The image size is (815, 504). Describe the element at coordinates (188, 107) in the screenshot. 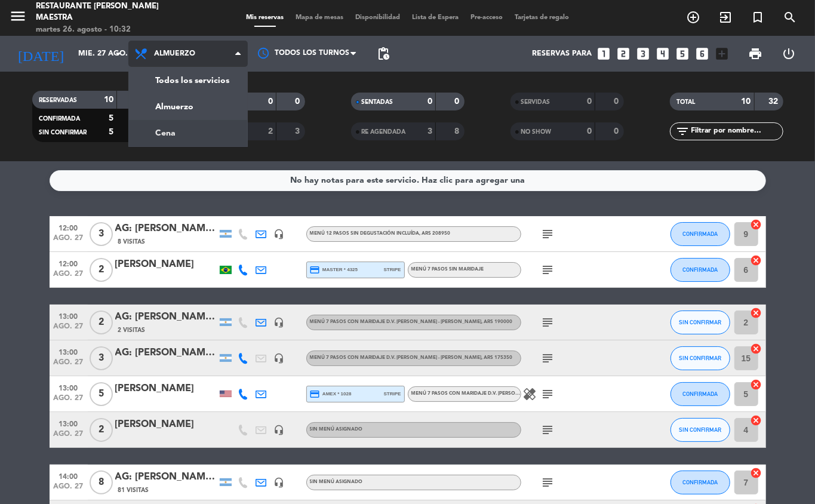

I see `a: Almuerzo` at that location.